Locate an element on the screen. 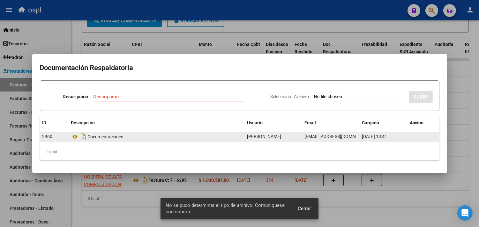  div: 1 total is located at coordinates (240, 152).